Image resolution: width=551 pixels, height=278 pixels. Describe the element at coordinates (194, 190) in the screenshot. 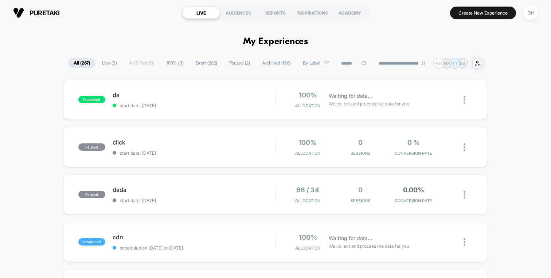

I see `span: dada` at that location.